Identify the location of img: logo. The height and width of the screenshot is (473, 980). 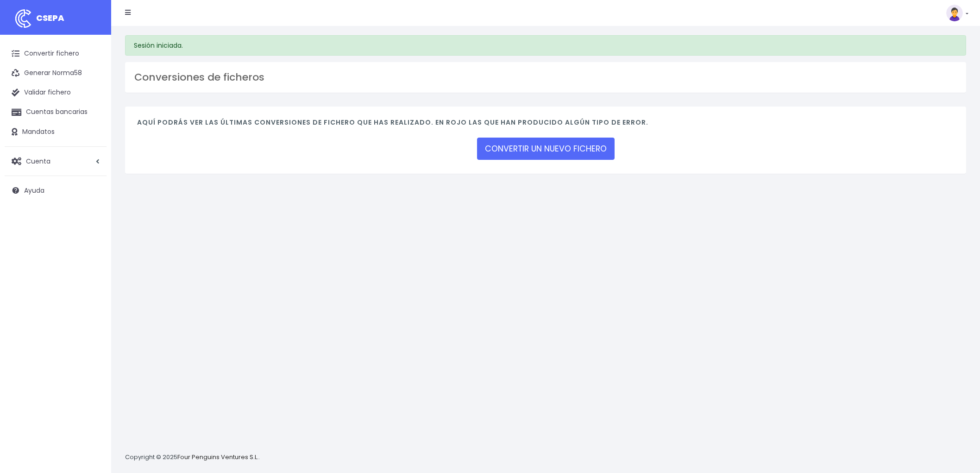
(23, 18).